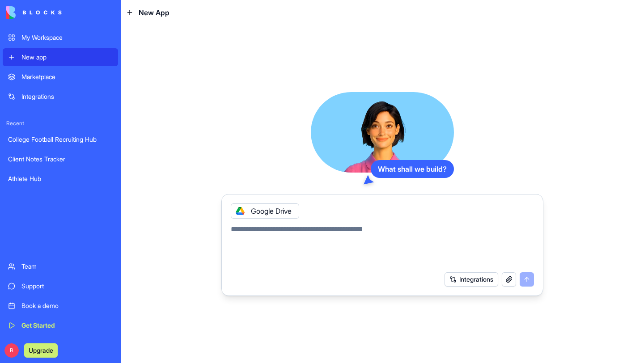 The image size is (644, 363). What do you see at coordinates (154, 12) in the screenshot?
I see `span: New App` at bounding box center [154, 12].